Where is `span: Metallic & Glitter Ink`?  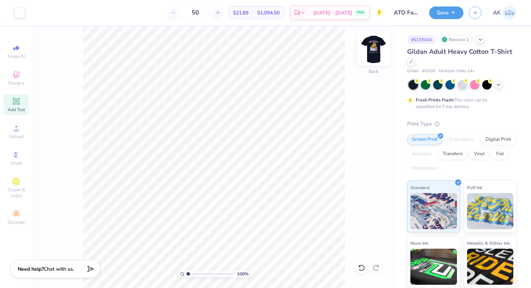
span: Metallic & Glitter Ink is located at coordinates (489, 243).